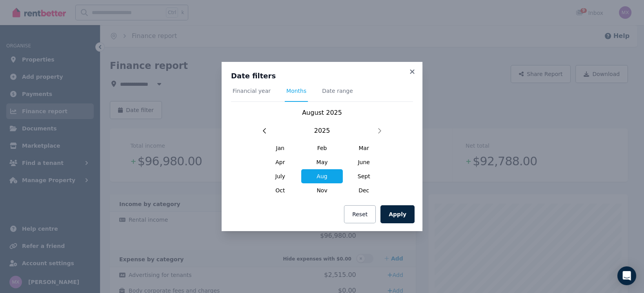  Describe the element at coordinates (322, 131) in the screenshot. I see `span: 2025` at that location.